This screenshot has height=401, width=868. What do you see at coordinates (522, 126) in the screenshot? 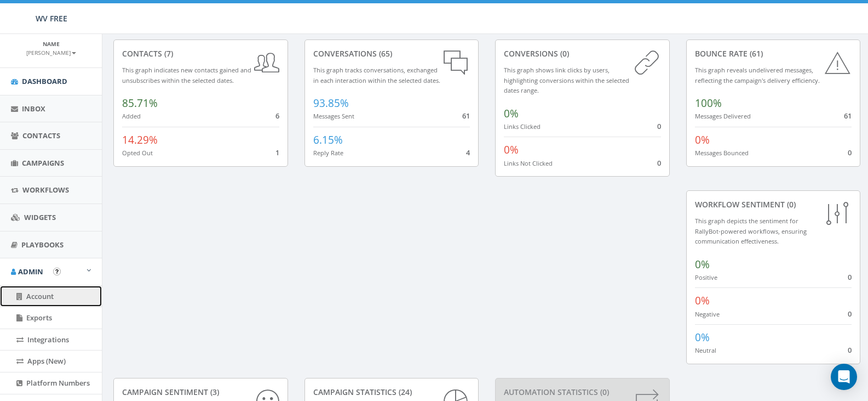
I see `small: Links Clicked` at bounding box center [522, 126].